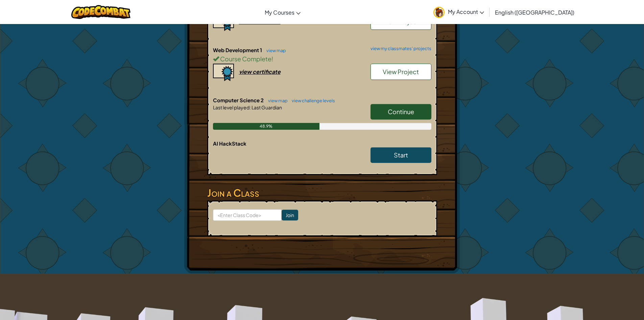 This screenshot has height=320, width=644. I want to click on span: Last level played, so click(231, 107).